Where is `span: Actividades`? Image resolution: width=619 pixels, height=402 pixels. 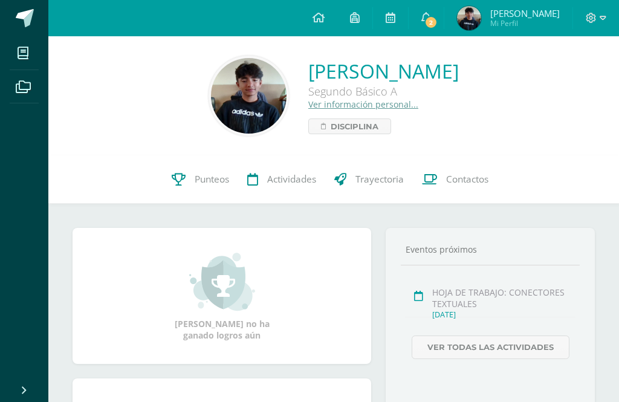 span: Actividades is located at coordinates (292, 179).